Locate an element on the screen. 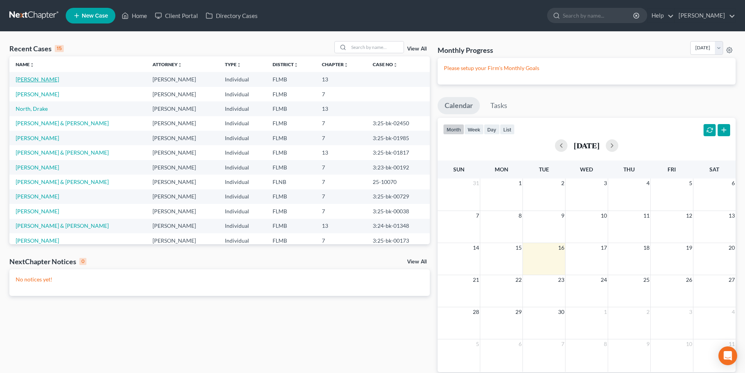  span: 16 is located at coordinates (561, 247).